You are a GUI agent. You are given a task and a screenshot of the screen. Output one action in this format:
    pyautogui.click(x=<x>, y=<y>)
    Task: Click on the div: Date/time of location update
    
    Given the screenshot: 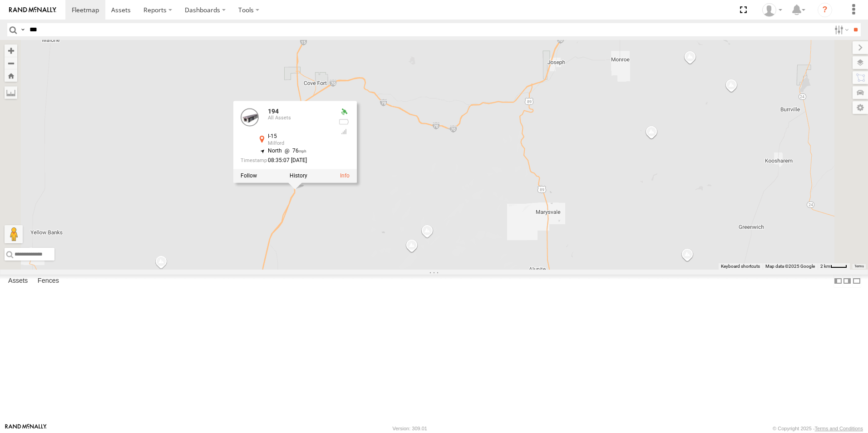 What is the action you would take?
    pyautogui.click(x=286, y=160)
    